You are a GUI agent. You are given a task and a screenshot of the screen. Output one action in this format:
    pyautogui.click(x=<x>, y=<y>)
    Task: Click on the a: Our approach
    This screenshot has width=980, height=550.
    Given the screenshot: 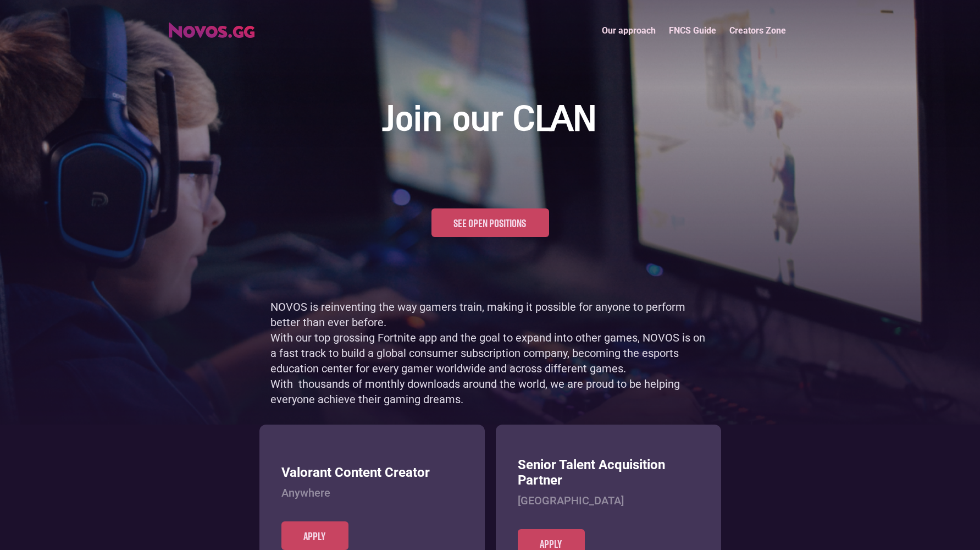 What is the action you would take?
    pyautogui.click(x=629, y=30)
    